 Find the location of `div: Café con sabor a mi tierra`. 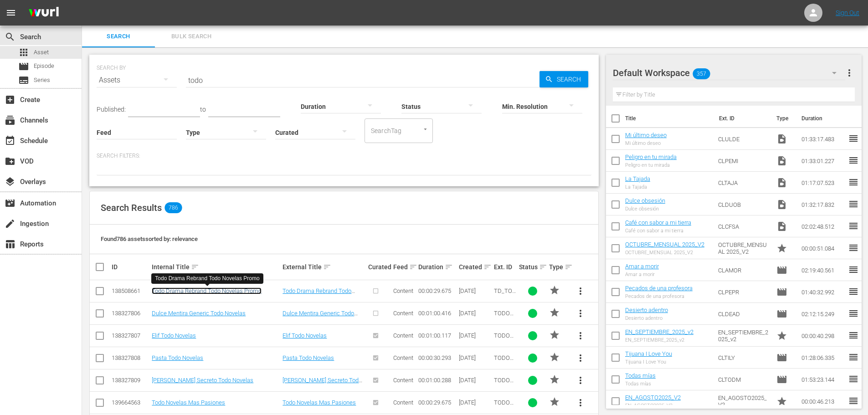

div: Café con sabor a mi tierra is located at coordinates (657, 231).